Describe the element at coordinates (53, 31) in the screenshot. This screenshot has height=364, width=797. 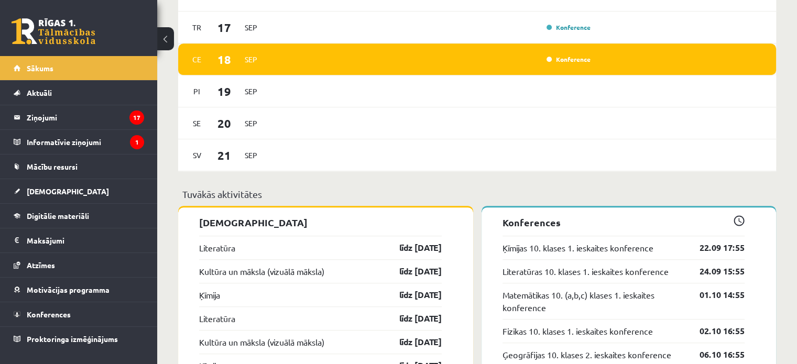
I see `a: Rīgas 1. Tālmācības vidusskola` at that location.